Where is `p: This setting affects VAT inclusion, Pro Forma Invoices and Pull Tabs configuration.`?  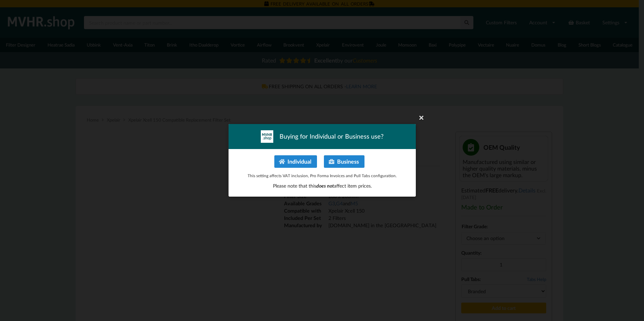 p: This setting affects VAT inclusion, Pro Forma Invoices and Pull Tabs configuration. is located at coordinates (322, 176).